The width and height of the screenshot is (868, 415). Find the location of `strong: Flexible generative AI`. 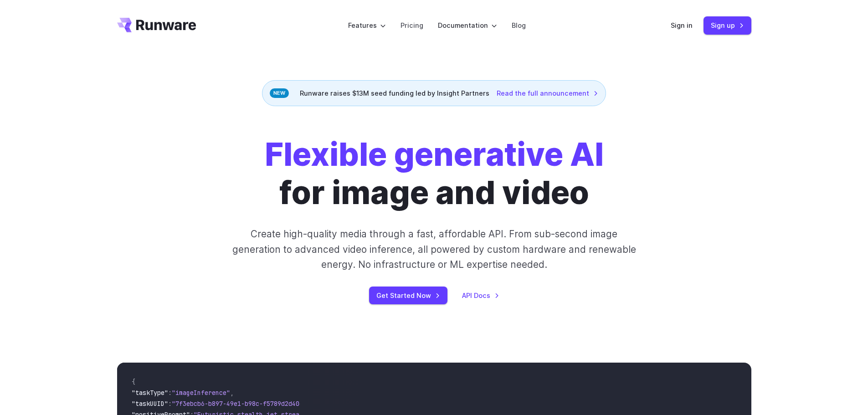

strong: Flexible generative AI is located at coordinates (434, 154).